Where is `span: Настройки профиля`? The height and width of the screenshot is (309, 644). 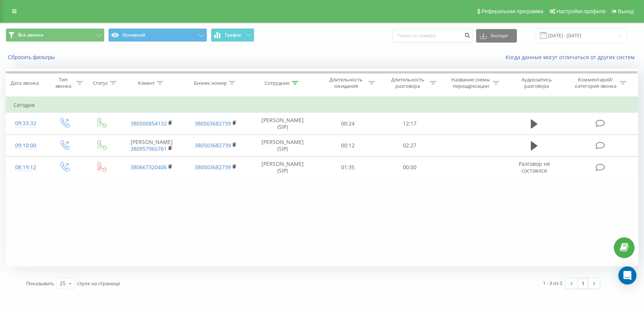 span: Настройки профиля is located at coordinates (581, 11).